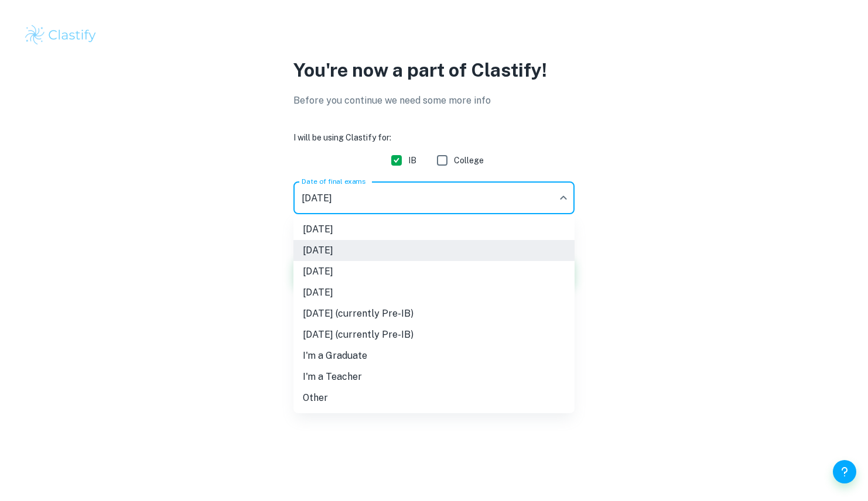  What do you see at coordinates (434, 377) in the screenshot?
I see `li: I'm a Teacher` at bounding box center [434, 377].